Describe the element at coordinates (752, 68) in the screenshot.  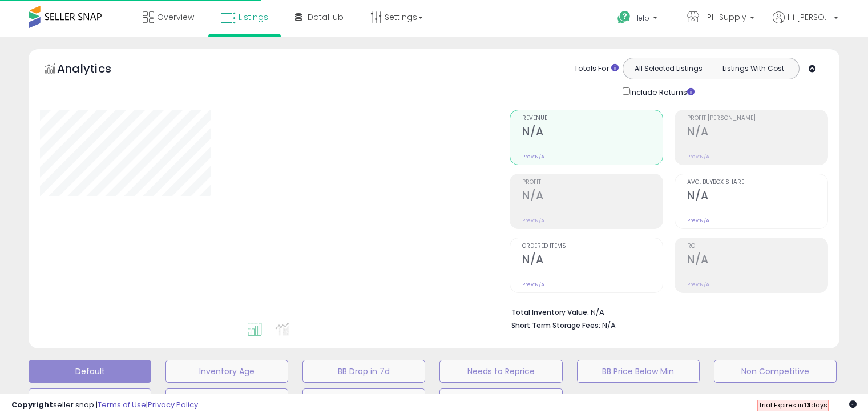
I see `button: Listings With Cost` at that location.